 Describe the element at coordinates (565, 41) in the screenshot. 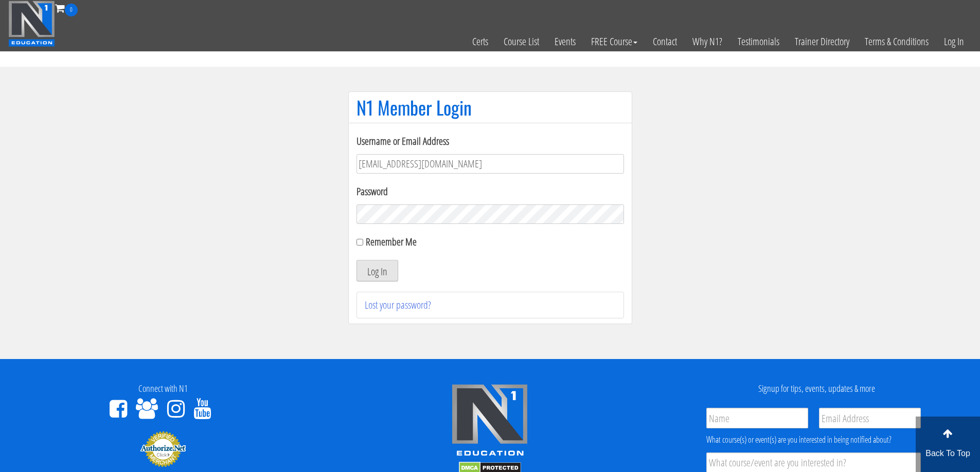

I see `a: Events` at that location.